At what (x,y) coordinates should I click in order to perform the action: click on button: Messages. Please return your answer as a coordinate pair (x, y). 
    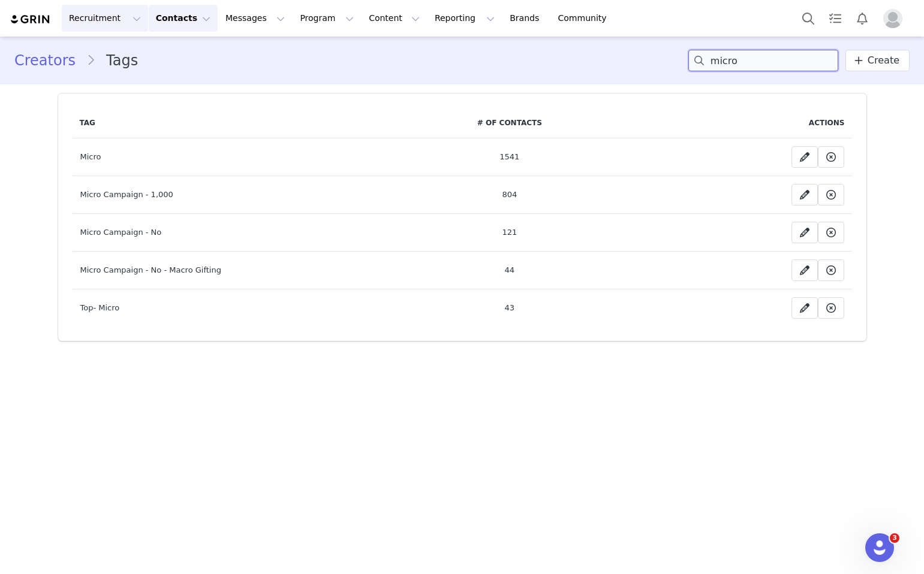
    Looking at the image, I should click on (255, 18).